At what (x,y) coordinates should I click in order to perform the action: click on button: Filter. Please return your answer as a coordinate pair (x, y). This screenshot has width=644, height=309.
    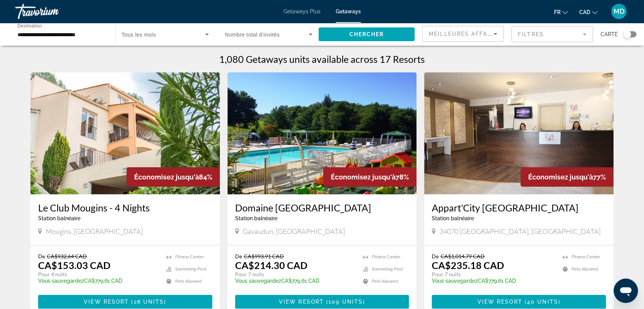
    Looking at the image, I should click on (552, 34).